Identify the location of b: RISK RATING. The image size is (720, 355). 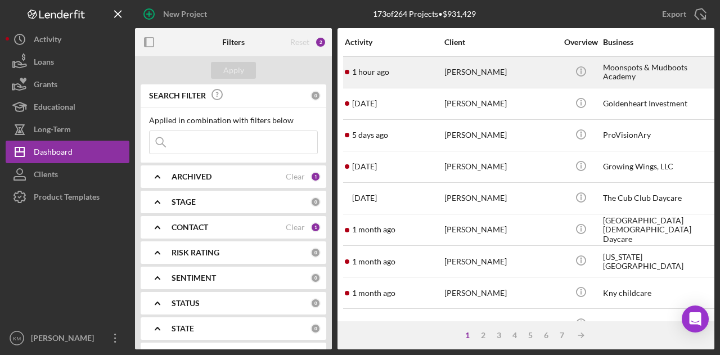
(195, 253).